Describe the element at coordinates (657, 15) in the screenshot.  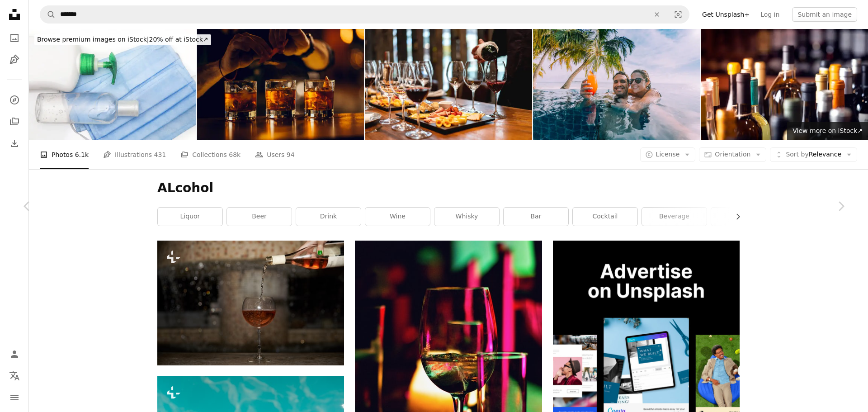
I see `button: Clear` at that location.